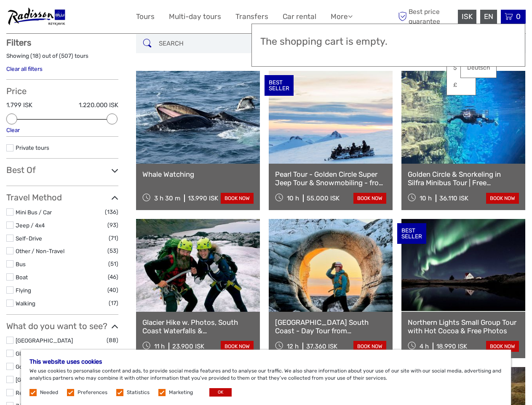  I want to click on h5: This website uses cookies, so click(266, 361).